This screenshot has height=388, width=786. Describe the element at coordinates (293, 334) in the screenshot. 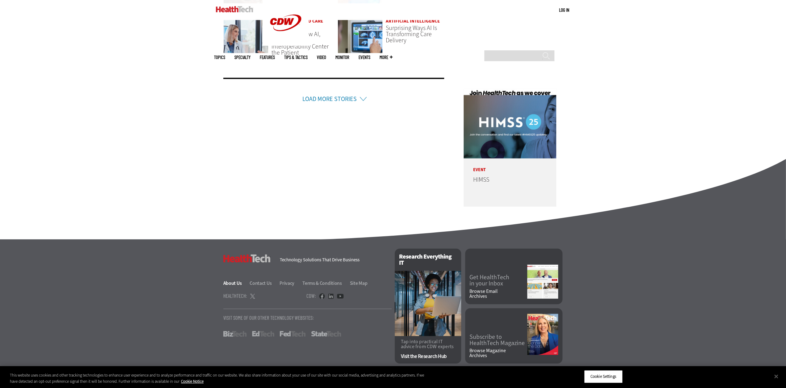

I see `a: FedTech` at that location.